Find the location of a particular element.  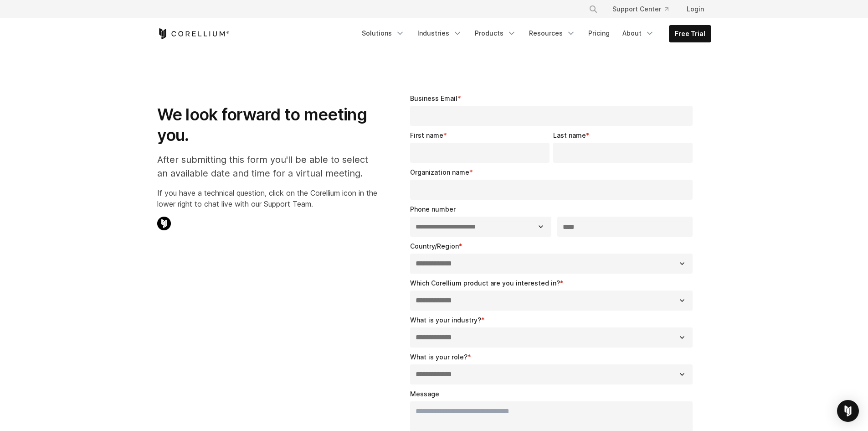

span: Country/Region is located at coordinates (434, 245).